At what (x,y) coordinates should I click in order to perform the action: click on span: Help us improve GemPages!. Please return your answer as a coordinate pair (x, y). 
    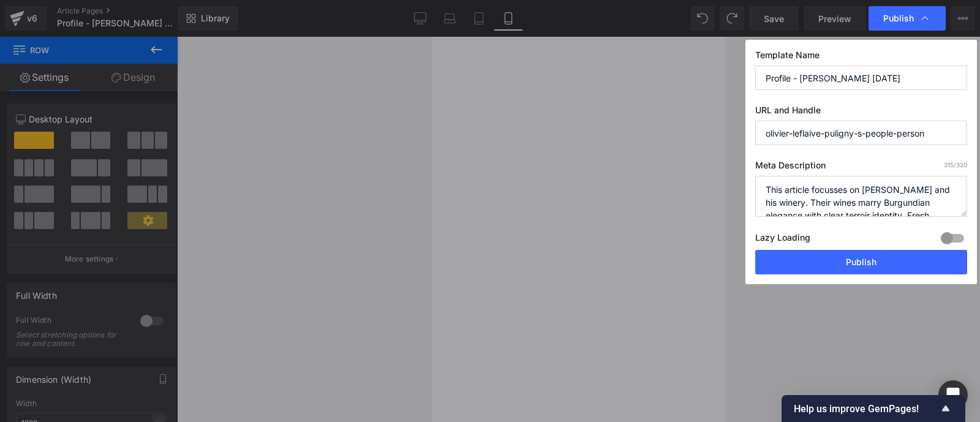
    Looking at the image, I should click on (866, 409).